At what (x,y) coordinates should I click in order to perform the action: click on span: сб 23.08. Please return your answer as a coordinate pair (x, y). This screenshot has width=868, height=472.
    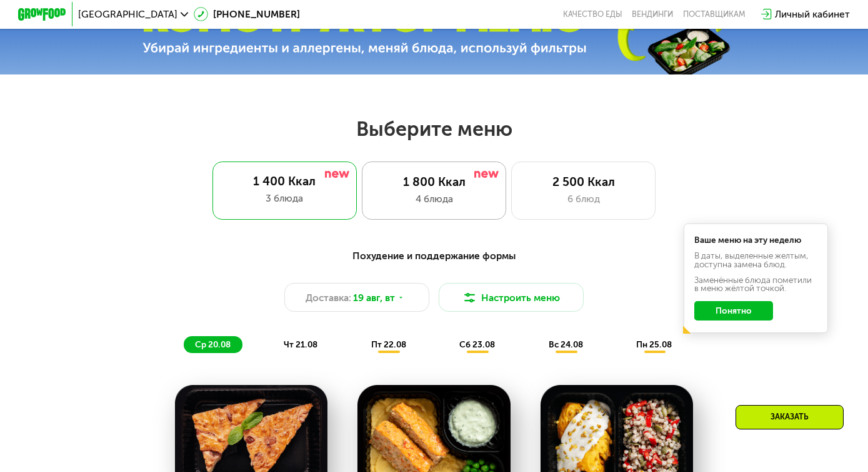
    Looking at the image, I should click on (477, 344).